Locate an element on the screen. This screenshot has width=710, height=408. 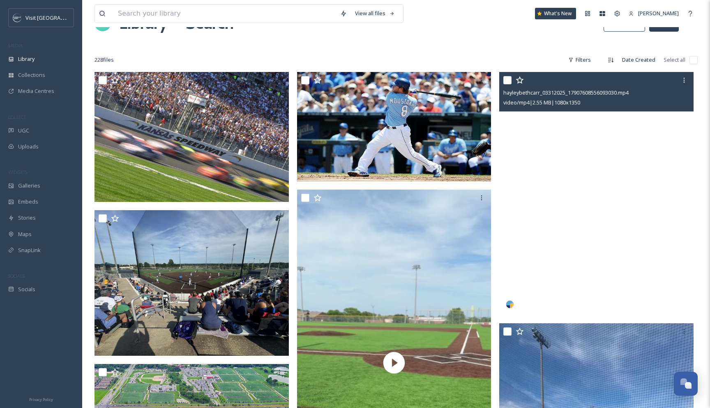
span: UGC is located at coordinates (23, 130).